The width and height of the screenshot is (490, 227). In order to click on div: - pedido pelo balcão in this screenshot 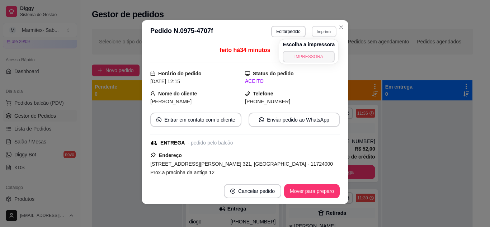, I will do `click(210, 143)`.